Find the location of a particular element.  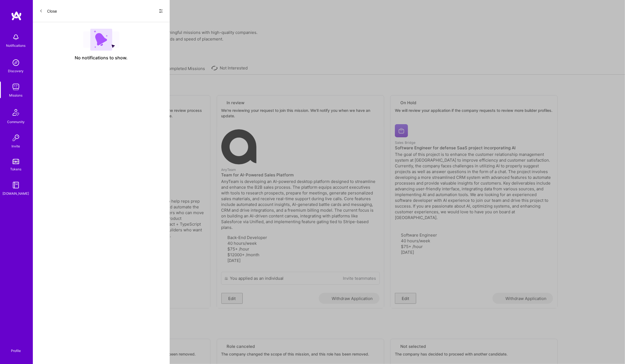

div: Invite is located at coordinates (16, 146).